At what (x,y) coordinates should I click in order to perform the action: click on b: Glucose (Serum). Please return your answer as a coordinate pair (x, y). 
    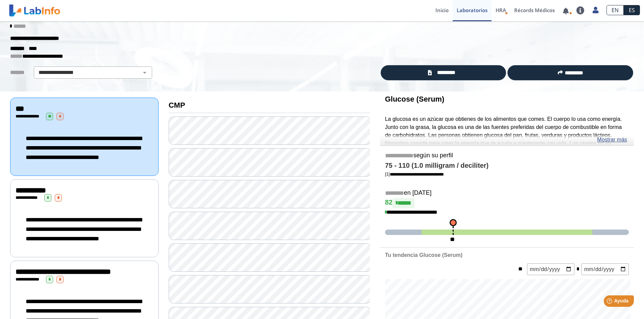
    Looking at the image, I should click on (415, 99).